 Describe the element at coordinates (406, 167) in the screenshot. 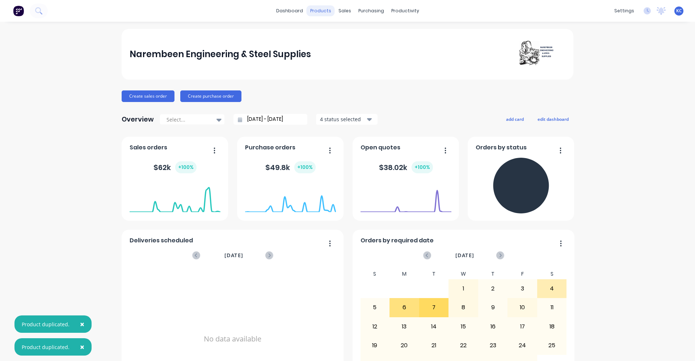

I see `div: $ 38.02k` at that location.